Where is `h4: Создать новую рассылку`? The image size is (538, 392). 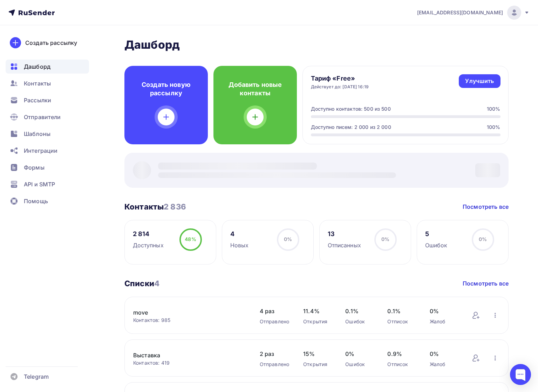
h4: Создать новую рассылку is located at coordinates (166, 89).